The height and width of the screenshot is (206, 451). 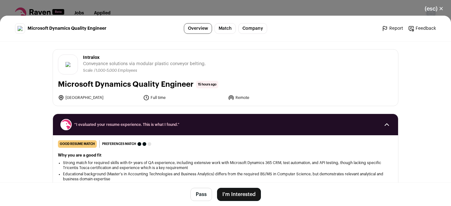 I want to click on a: Company, so click(x=253, y=28).